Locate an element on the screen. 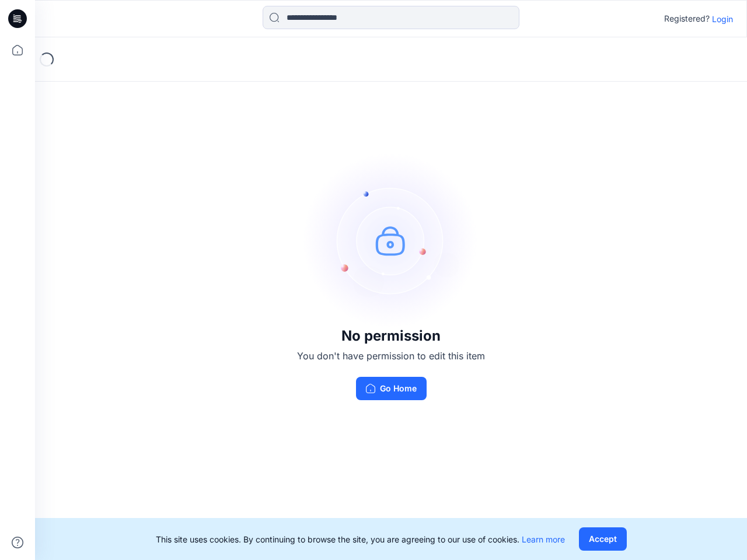 This screenshot has width=747, height=560. button: Go Home is located at coordinates (391, 389).